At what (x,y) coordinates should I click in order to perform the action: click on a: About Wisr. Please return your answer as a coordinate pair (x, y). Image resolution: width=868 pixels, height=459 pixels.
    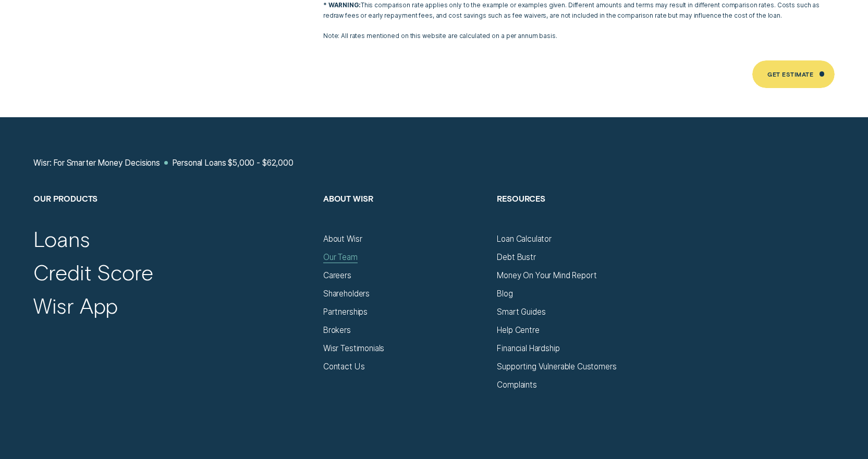
    Looking at the image, I should click on (343, 239).